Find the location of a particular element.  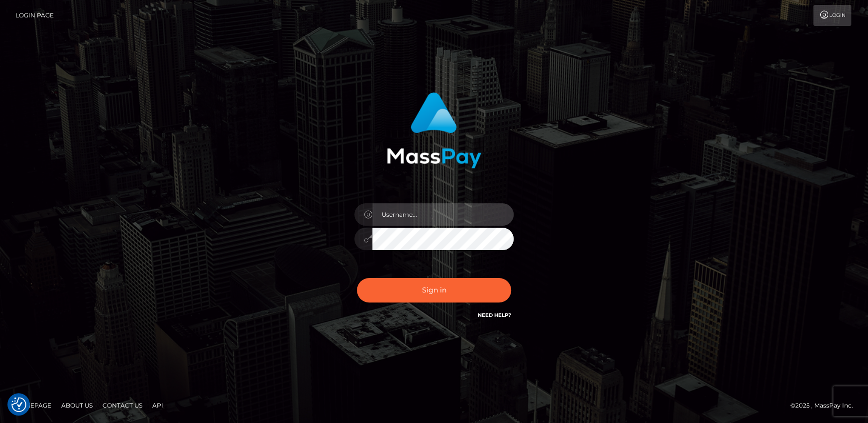

a: Login Page is located at coordinates (34, 16).